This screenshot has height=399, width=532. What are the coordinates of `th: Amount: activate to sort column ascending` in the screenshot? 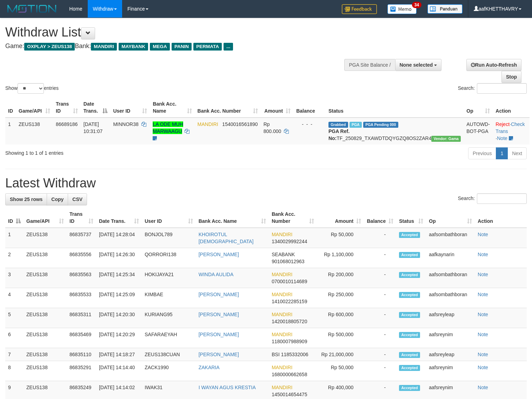 It's located at (341, 218).